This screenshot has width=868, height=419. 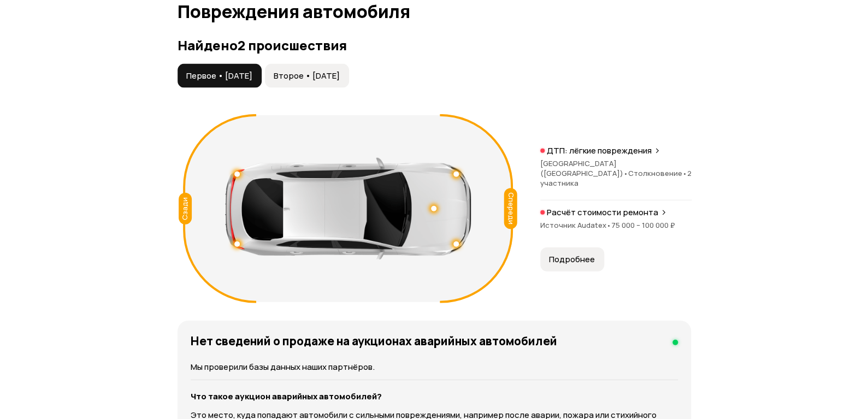 I want to click on span: Столкновение, so click(x=657, y=173).